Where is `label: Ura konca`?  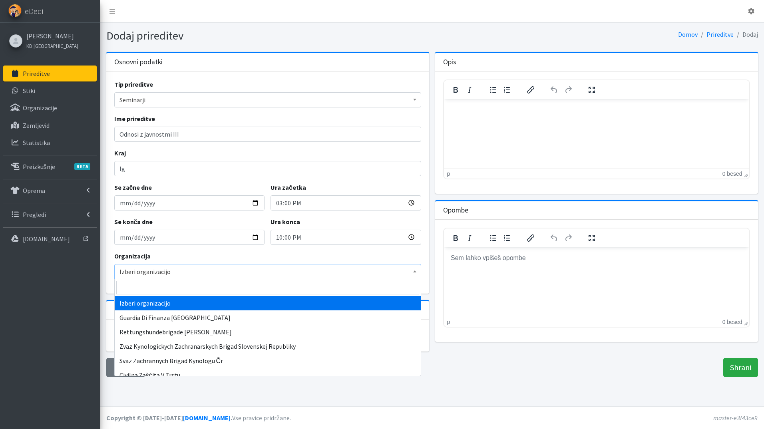 label: Ura konca is located at coordinates (285, 222).